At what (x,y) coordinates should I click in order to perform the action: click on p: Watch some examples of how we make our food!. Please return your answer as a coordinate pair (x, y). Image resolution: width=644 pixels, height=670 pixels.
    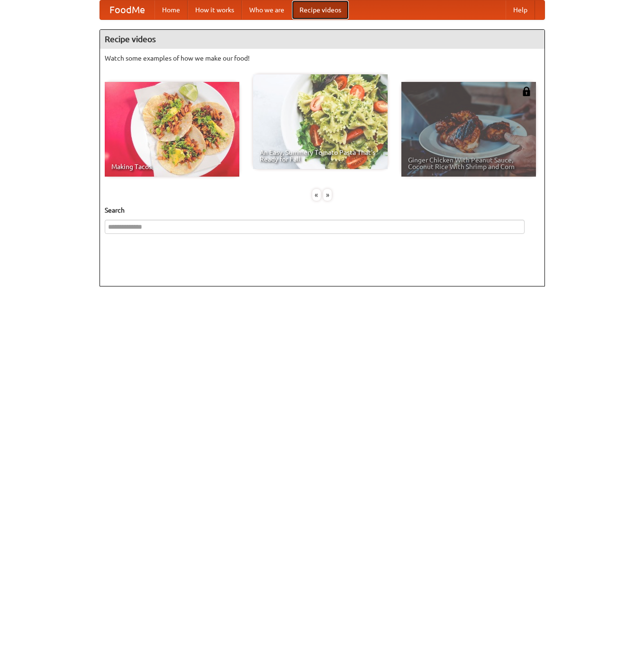
    Looking at the image, I should click on (322, 58).